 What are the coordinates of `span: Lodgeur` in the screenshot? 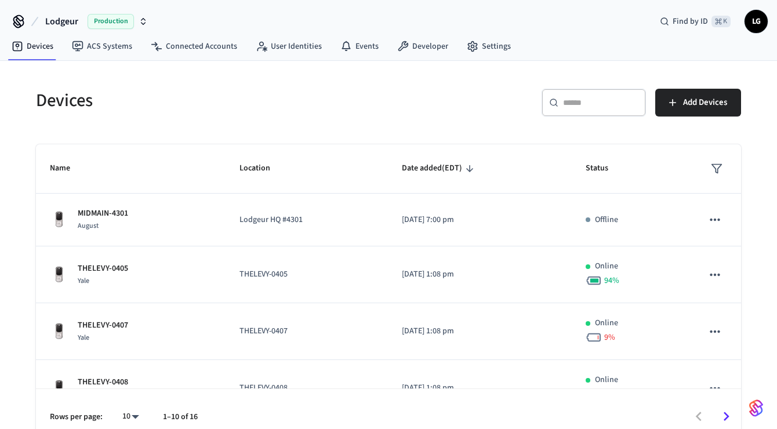 It's located at (61, 21).